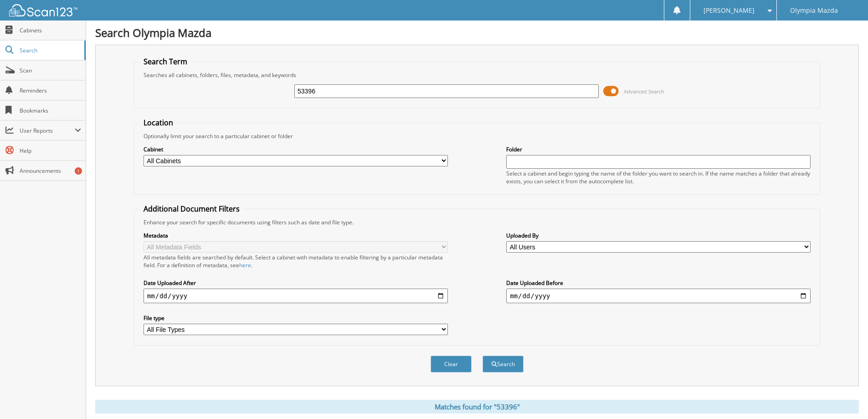 This screenshot has height=419, width=868. Describe the element at coordinates (503, 364) in the screenshot. I see `button: Search` at that location.